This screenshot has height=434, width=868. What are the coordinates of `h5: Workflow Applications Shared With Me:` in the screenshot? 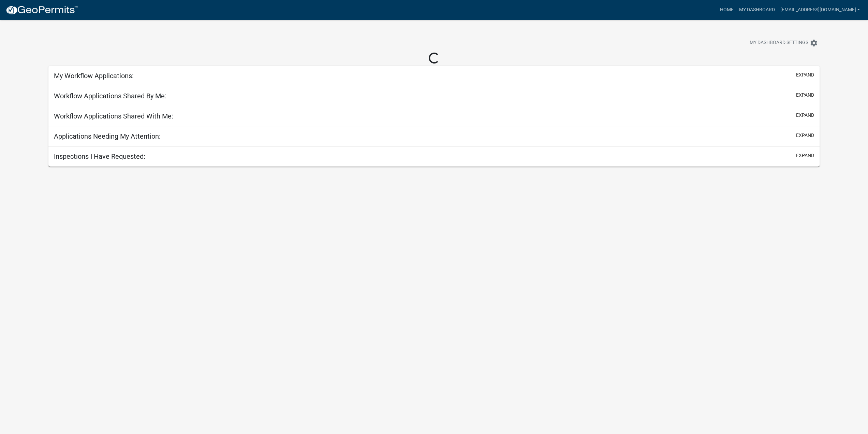 It's located at (114, 116).